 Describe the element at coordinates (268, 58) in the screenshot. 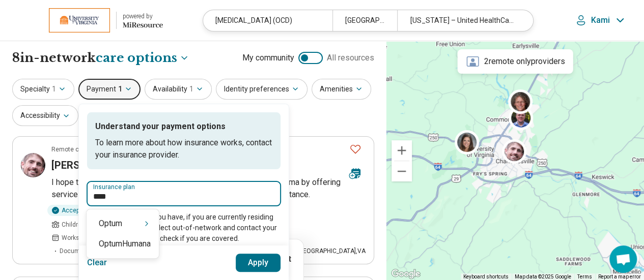

I see `span: My community` at that location.